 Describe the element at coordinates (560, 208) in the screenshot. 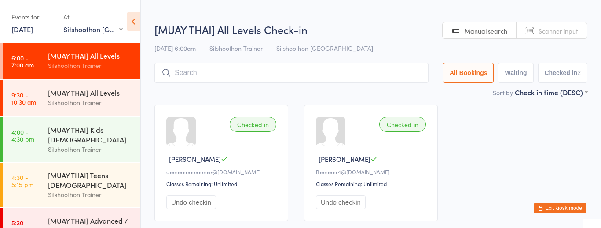

I see `button: Exit kiosk mode` at that location.